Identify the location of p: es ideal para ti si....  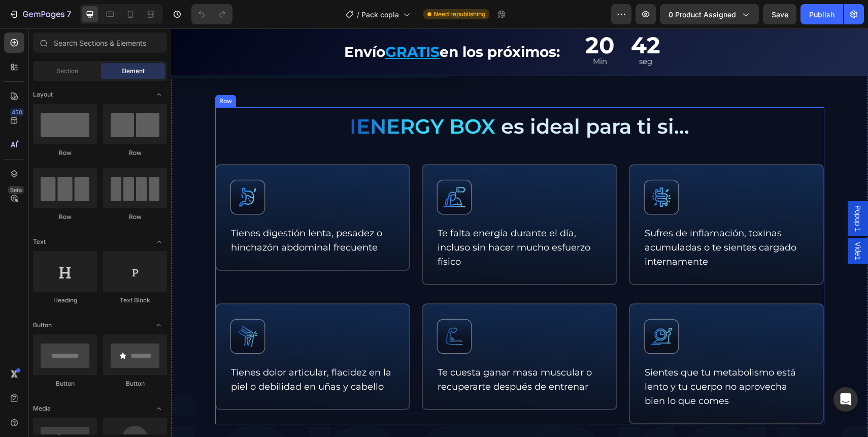
(348, 98).